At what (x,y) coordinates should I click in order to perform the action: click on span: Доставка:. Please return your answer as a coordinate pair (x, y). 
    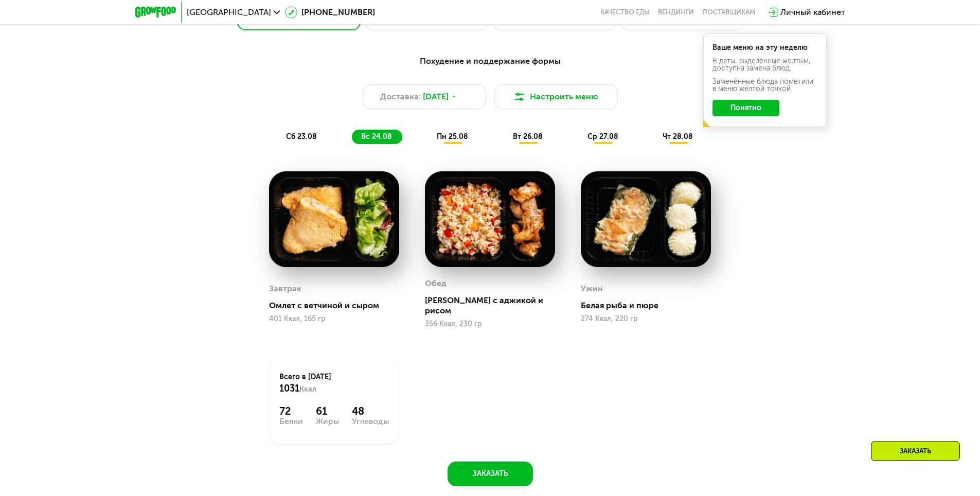
    Looking at the image, I should click on (400, 97).